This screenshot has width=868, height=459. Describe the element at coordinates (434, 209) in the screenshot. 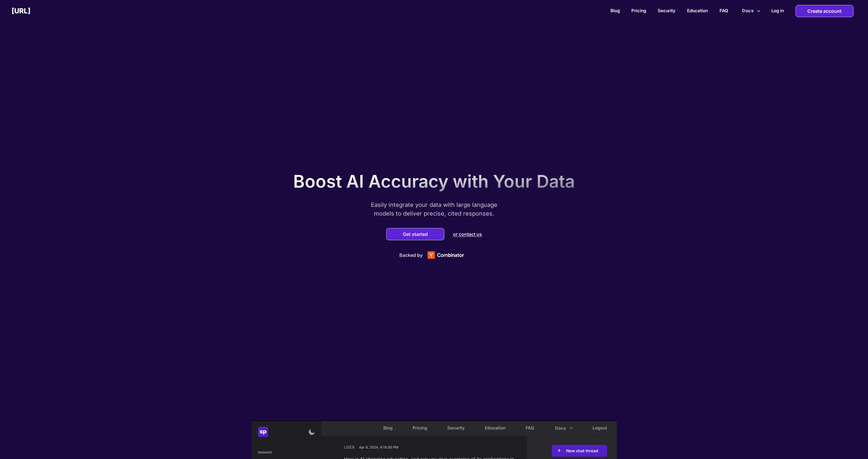

I see `p: Easily integrate your data with large language models to deliver precise, cited responses.` at that location.